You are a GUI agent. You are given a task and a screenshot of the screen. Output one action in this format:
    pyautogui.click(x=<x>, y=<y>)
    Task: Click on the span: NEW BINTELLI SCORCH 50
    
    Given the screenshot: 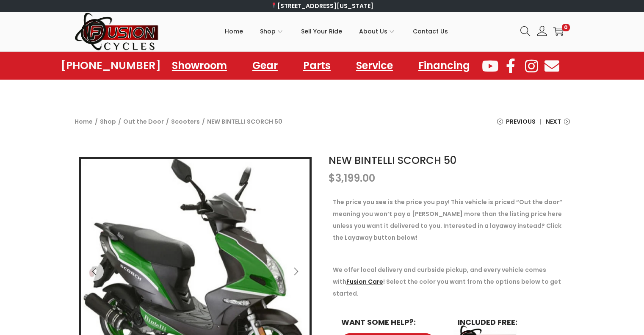 What is the action you would take?
    pyautogui.click(x=245, y=122)
    